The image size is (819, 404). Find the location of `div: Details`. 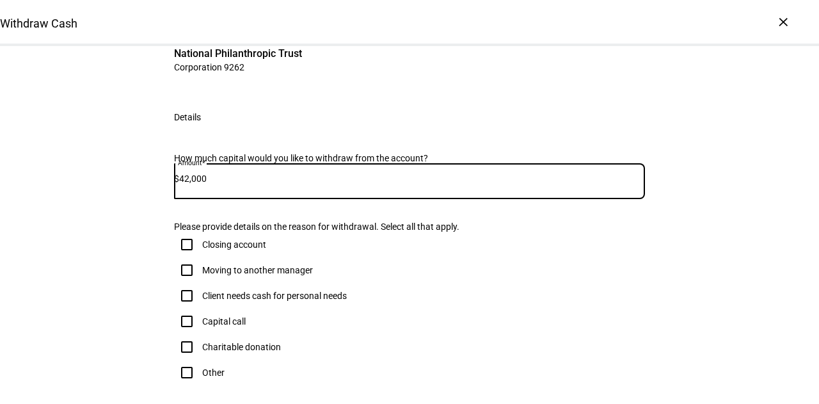

div: Details is located at coordinates (187, 117).